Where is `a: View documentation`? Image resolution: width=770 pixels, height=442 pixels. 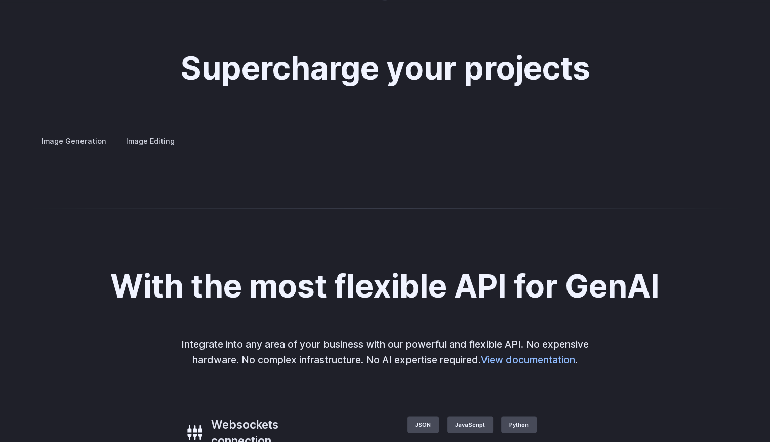 a: View documentation is located at coordinates (528, 359).